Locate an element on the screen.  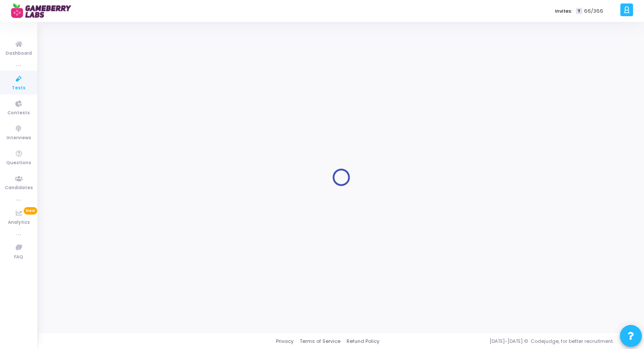
span: Tests is located at coordinates (18, 88).